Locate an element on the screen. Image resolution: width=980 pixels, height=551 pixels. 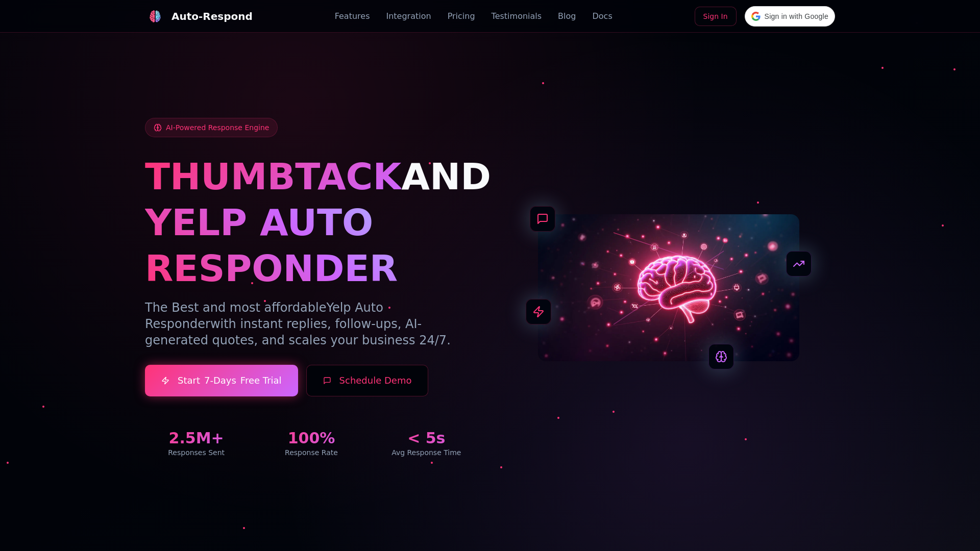
p: The Best and most affordable with instant replies, follow-ups, AI-generated quotes, and scales yo... is located at coordinates (312, 324).